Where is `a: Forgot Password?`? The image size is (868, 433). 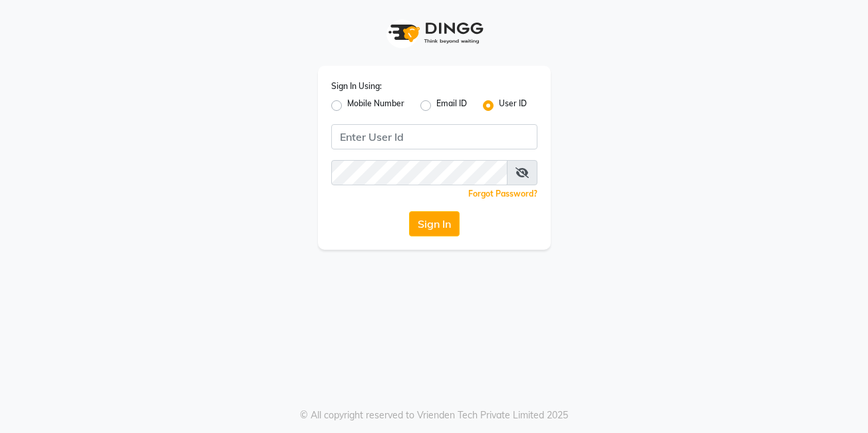
a: Forgot Password? is located at coordinates (503, 193).